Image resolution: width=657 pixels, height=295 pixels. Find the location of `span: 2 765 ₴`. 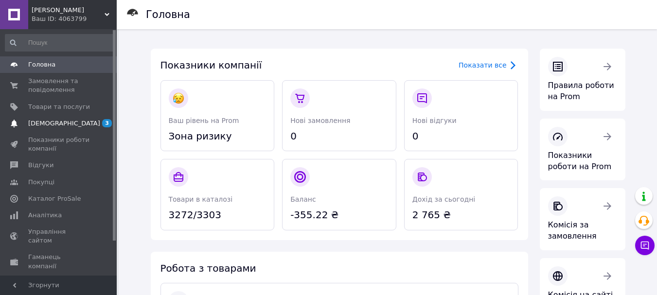

span: 2 765 ₴ is located at coordinates (461, 215).